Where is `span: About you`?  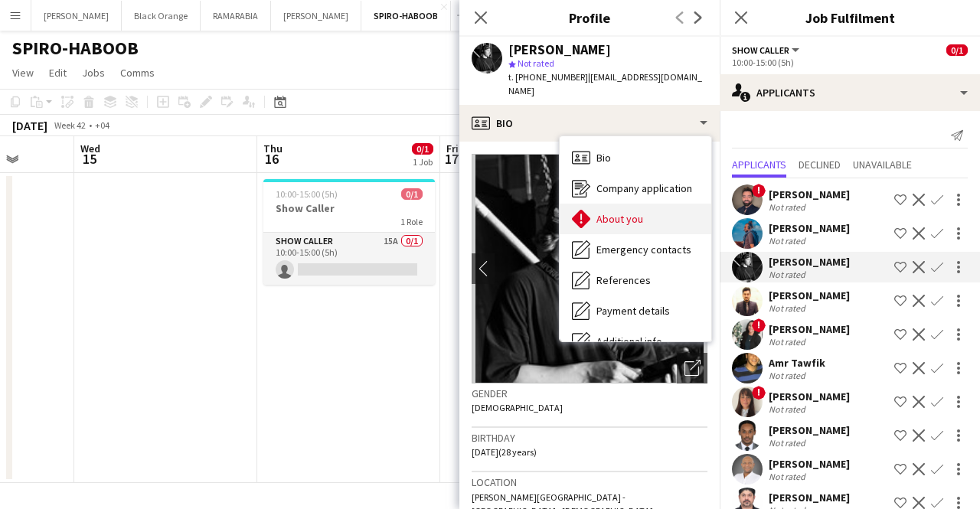 span: About you is located at coordinates (619, 219).